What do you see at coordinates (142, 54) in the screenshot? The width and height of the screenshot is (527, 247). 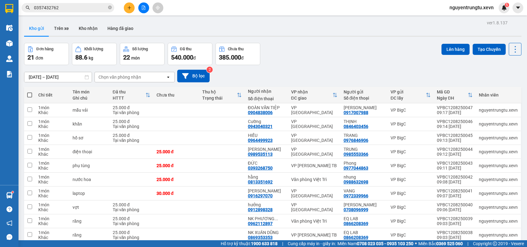 I see `button: Số lượng22món` at bounding box center [142, 54].